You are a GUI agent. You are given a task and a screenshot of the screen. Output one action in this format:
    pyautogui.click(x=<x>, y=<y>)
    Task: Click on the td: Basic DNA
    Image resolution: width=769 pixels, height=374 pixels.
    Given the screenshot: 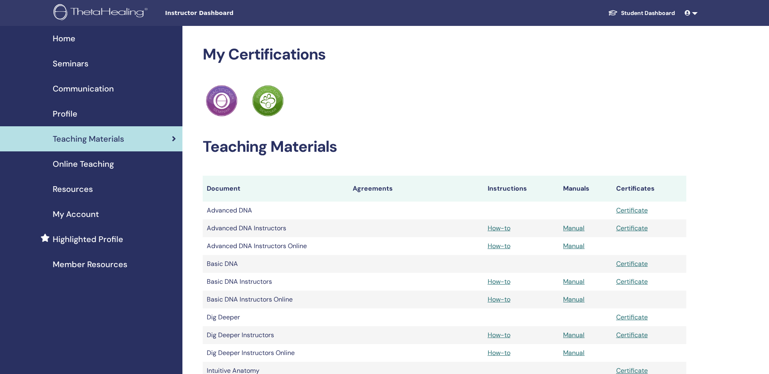 What is the action you would take?
    pyautogui.click(x=276, y=264)
    